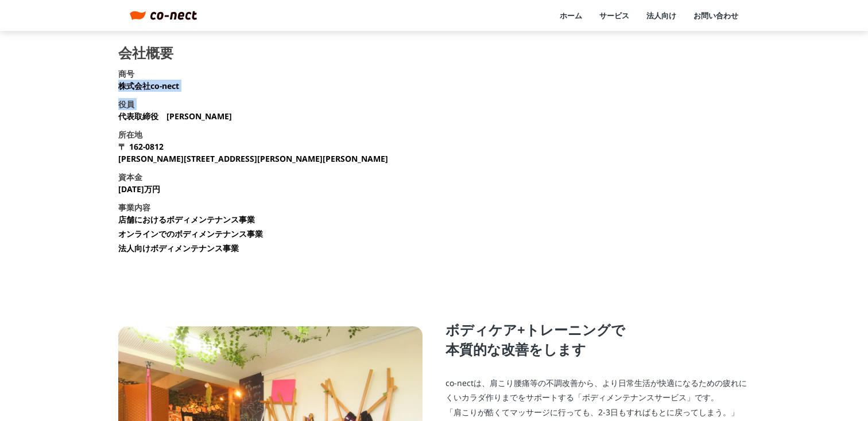 The image size is (868, 421). Describe the element at coordinates (146, 53) in the screenshot. I see `h2: 会社概要` at that location.